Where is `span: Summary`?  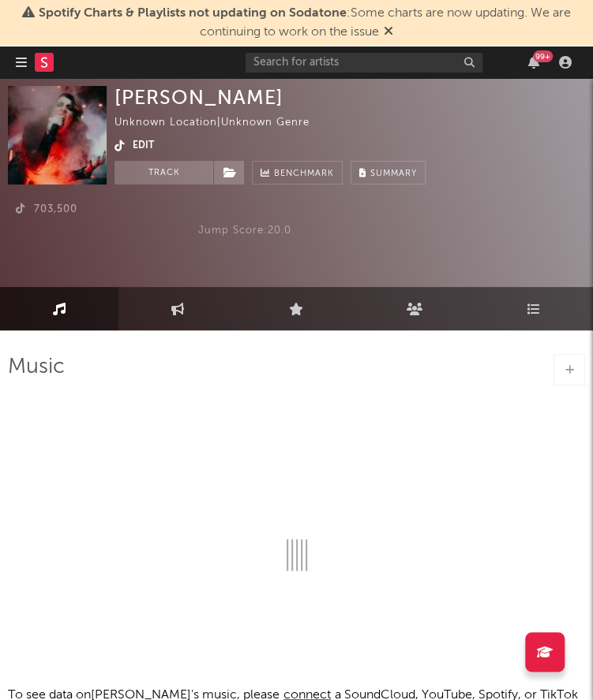
span: Summary is located at coordinates (393, 173).